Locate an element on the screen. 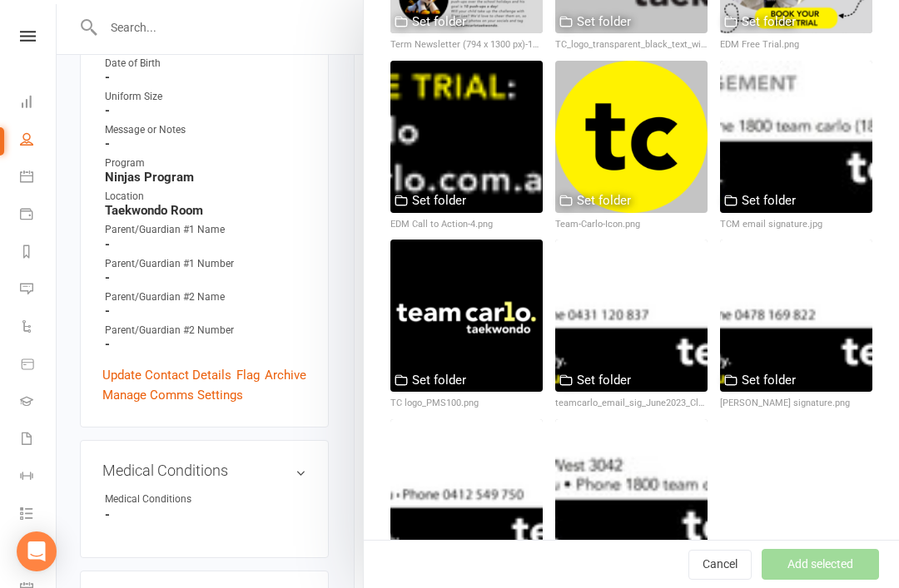  img: APW signature.jpg is located at coordinates (631, 495).